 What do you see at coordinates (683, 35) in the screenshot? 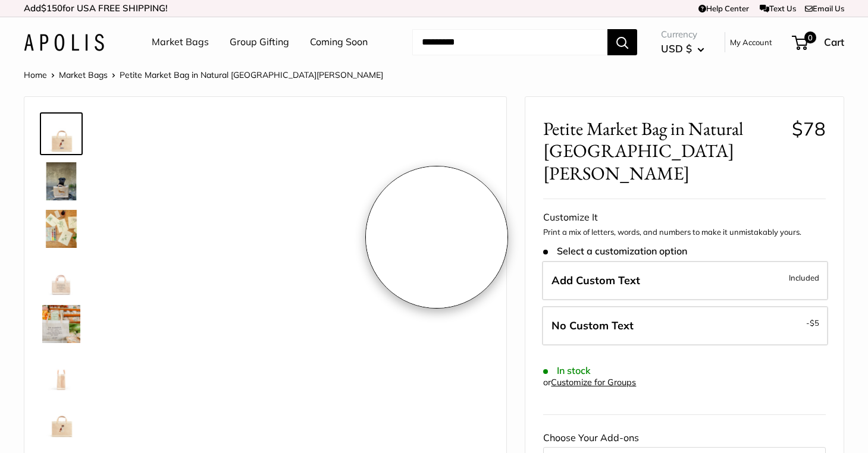
I see `span: Currency` at bounding box center [683, 35].